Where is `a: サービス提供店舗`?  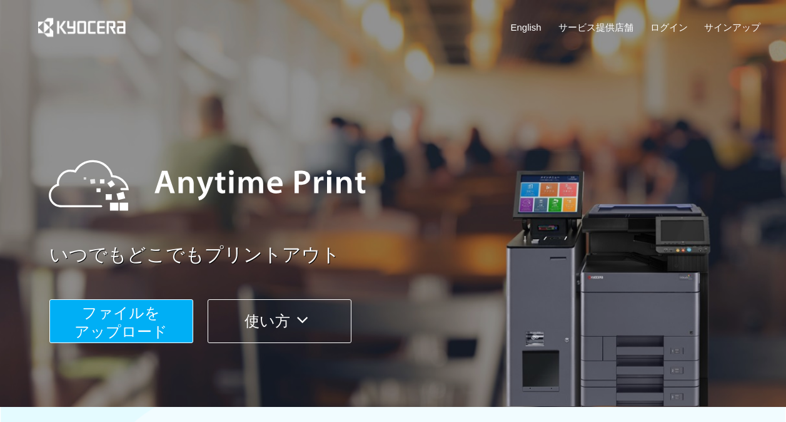 a: サービス提供店舗 is located at coordinates (596, 27).